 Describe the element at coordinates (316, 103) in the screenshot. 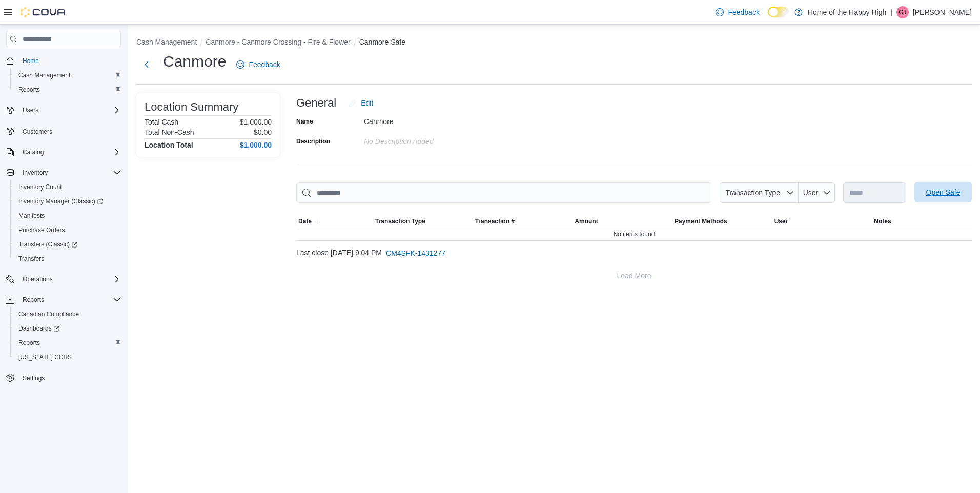

I see `h3: General` at that location.